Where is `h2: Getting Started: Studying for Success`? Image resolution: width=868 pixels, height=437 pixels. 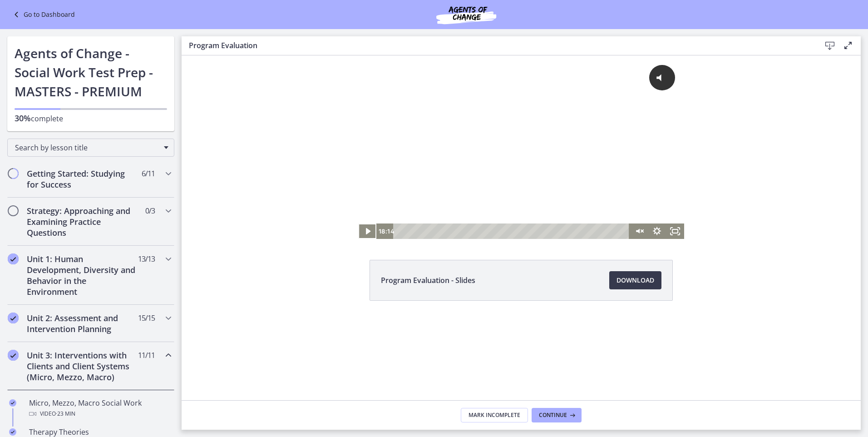 h2: Getting Started: Studying for Success is located at coordinates (82, 179).